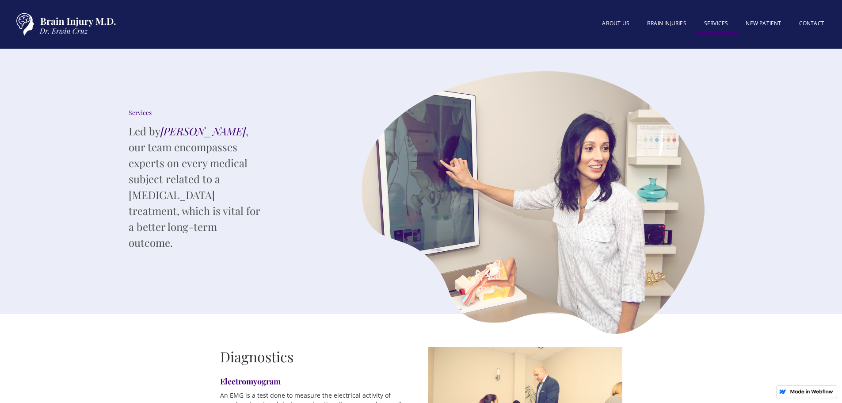 The width and height of the screenshot is (842, 403). Describe the element at coordinates (716, 24) in the screenshot. I see `a: SERVICES` at that location.